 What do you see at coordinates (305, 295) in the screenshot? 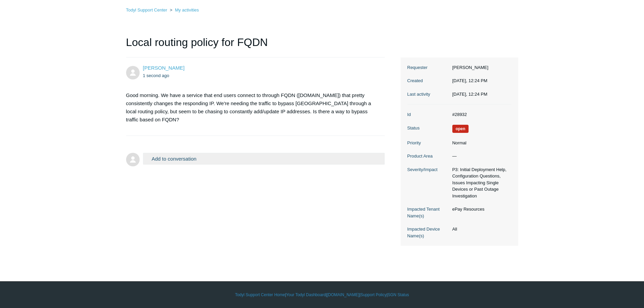
I see `a: Your Todyl Dashboard` at bounding box center [305, 295].